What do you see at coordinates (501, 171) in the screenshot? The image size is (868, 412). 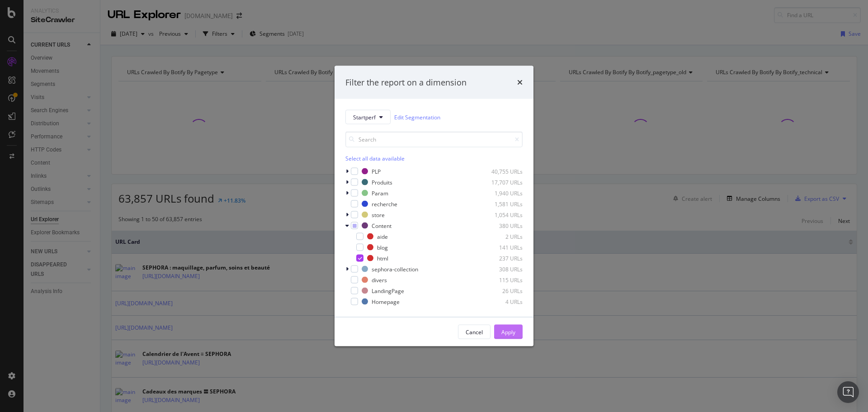 I see `div: 40,755 URLs` at bounding box center [501, 171].